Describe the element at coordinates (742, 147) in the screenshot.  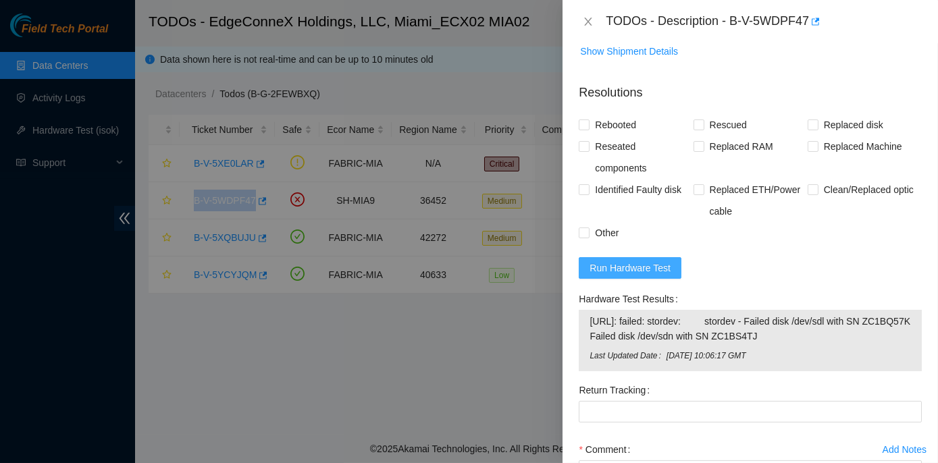
I see `span: Replaced RAM` at that location.